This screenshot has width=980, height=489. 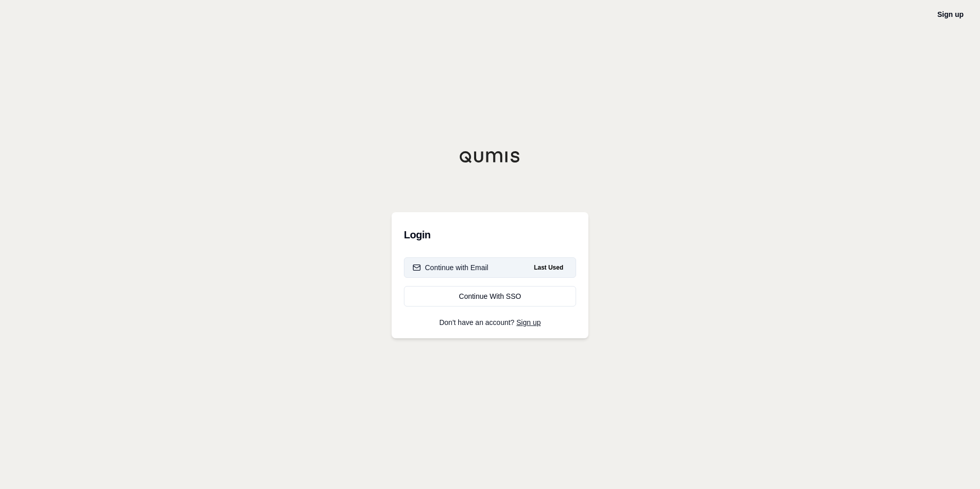 I want to click on div: Continue with Email, so click(x=450, y=268).